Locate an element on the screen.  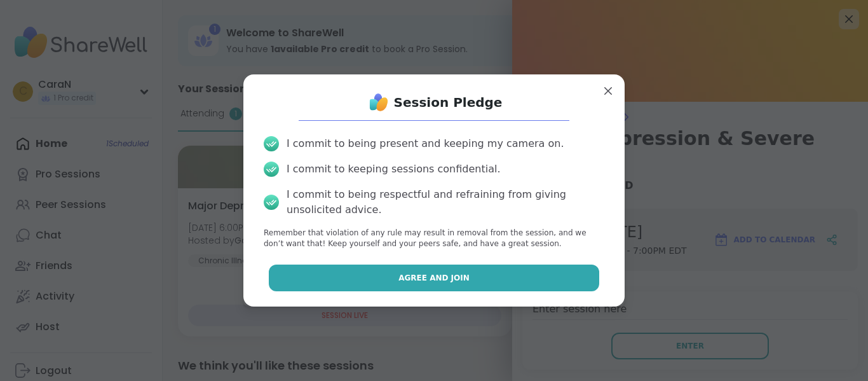
h1: Session Pledge is located at coordinates (448, 103).